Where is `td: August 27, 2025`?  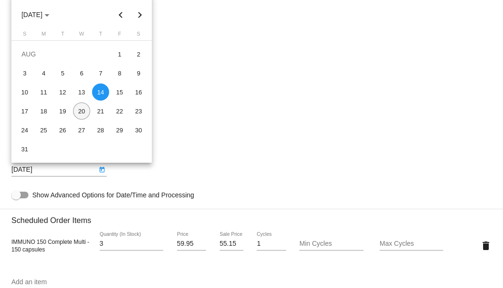 td: August 27, 2025 is located at coordinates (82, 130).